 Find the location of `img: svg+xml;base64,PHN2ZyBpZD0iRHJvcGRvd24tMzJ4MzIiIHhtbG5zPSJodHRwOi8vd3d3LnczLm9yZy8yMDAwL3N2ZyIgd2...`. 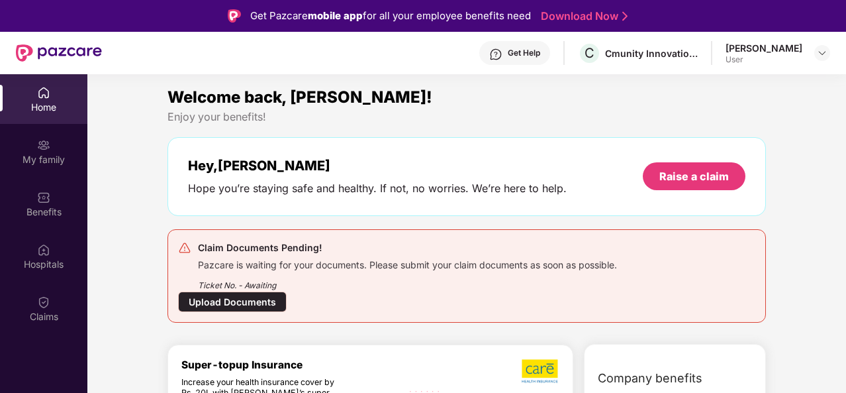

img: svg+xml;base64,PHN2ZyBpZD0iRHJvcGRvd24tMzJ4MzIiIHhtbG5zPSJodHRwOi8vd3d3LnczLm9yZy8yMDAwL3N2ZyIgd2... is located at coordinates (823, 53).